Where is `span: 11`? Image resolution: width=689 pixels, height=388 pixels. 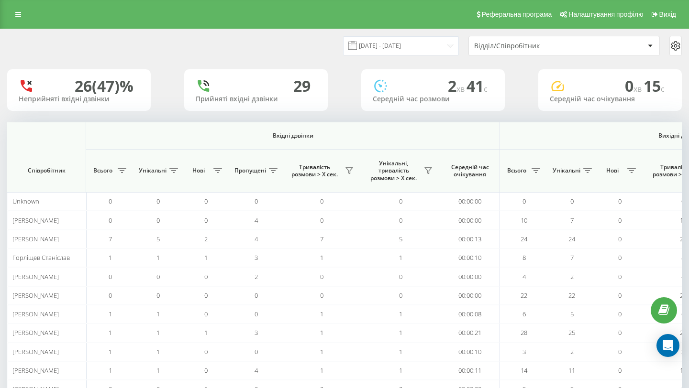 span: 11 is located at coordinates (571, 371).